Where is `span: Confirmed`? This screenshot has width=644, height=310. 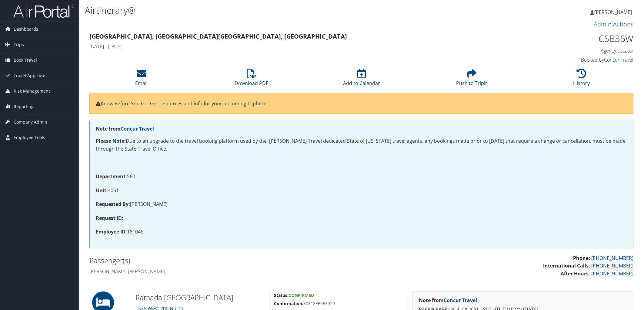 span: Confirmed is located at coordinates (301, 295).